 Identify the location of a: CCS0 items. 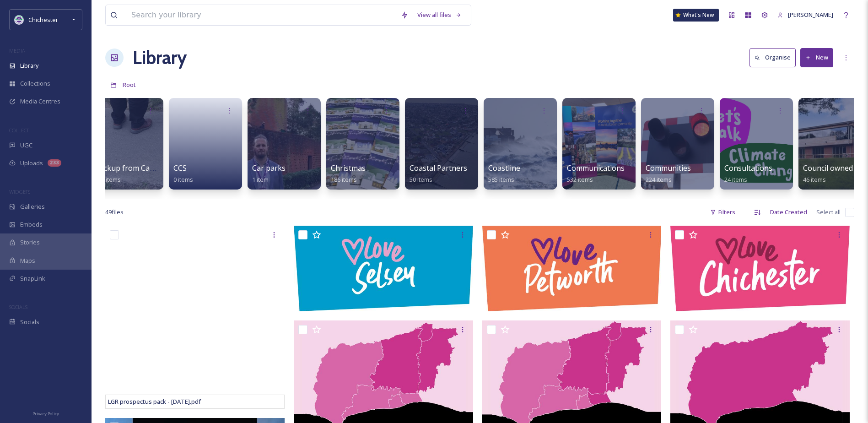
(183, 174).